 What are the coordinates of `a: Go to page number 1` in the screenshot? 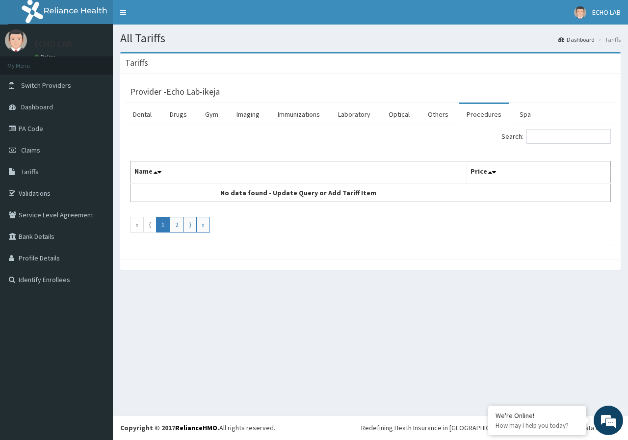 It's located at (163, 225).